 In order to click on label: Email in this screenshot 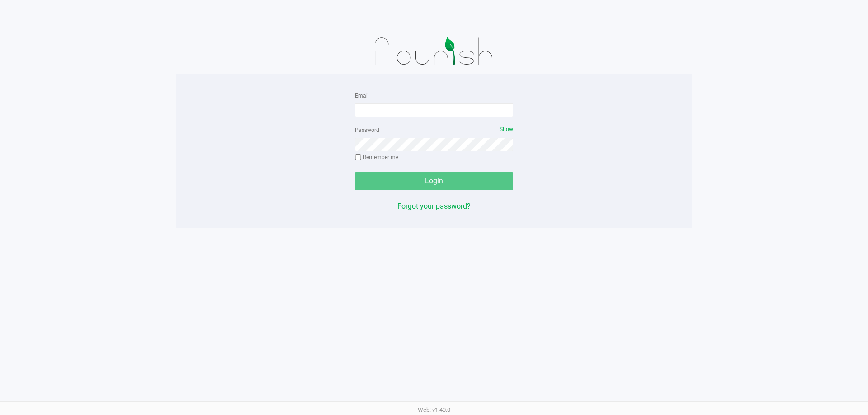, I will do `click(362, 96)`.